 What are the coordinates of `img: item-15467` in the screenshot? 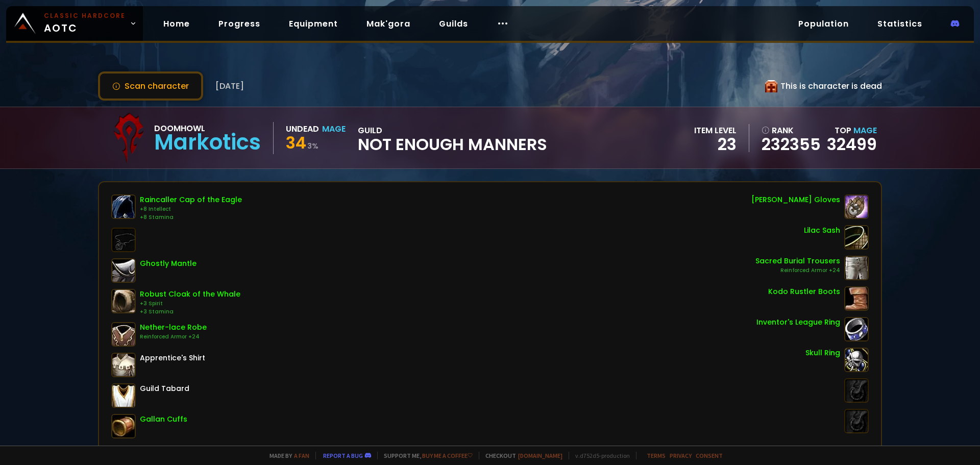 It's located at (856, 329).